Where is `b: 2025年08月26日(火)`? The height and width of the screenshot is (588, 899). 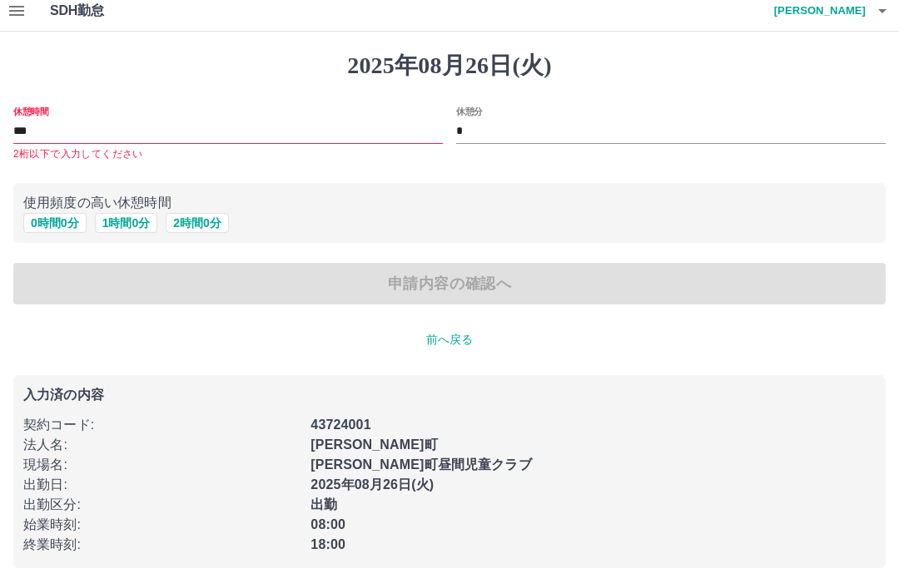 b: 2025年08月26日(火) is located at coordinates (372, 484).